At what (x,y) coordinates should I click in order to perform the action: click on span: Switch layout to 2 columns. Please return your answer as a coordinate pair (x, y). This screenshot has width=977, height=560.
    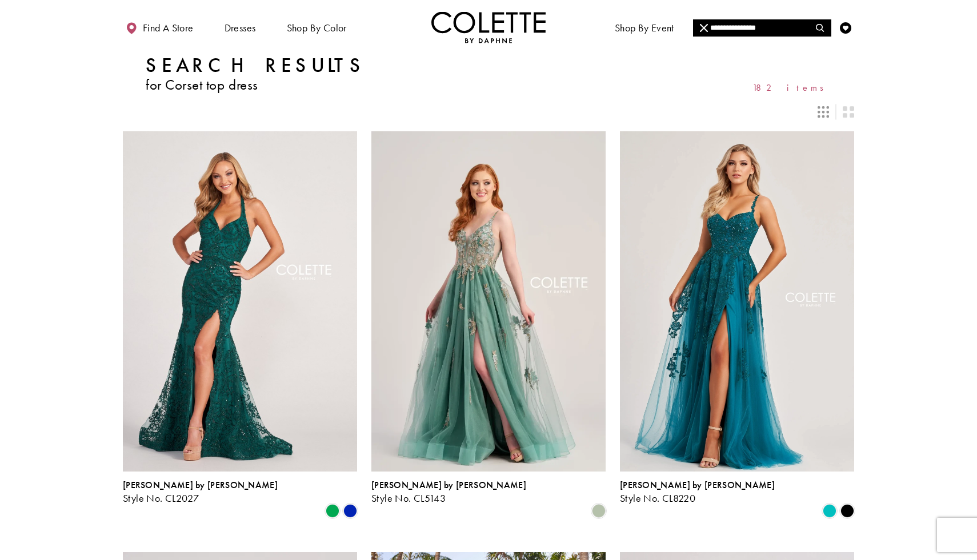
    Looking at the image, I should click on (848, 112).